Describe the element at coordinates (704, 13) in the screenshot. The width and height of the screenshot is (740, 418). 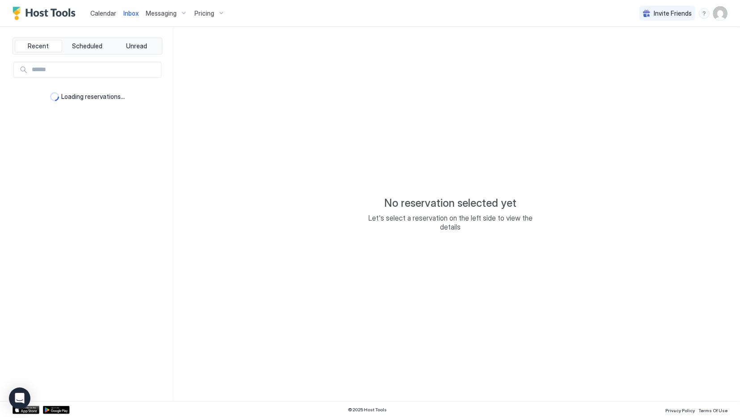
I see `div: menu` at that location.